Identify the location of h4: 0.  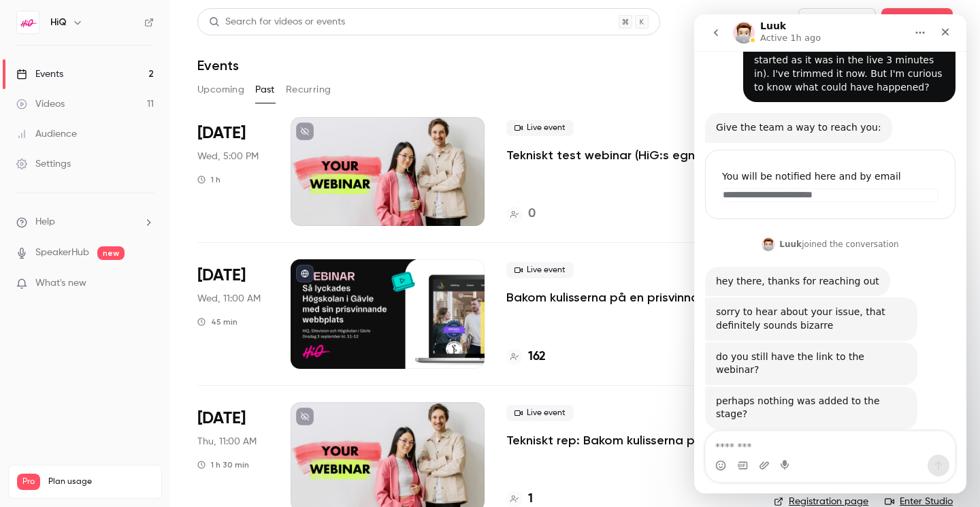
(532, 213).